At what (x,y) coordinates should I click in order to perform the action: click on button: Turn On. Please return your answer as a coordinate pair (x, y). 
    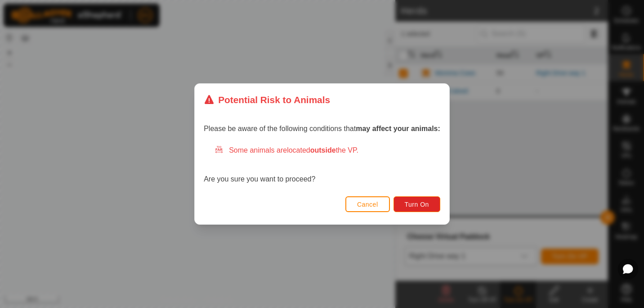
    Looking at the image, I should click on (417, 204).